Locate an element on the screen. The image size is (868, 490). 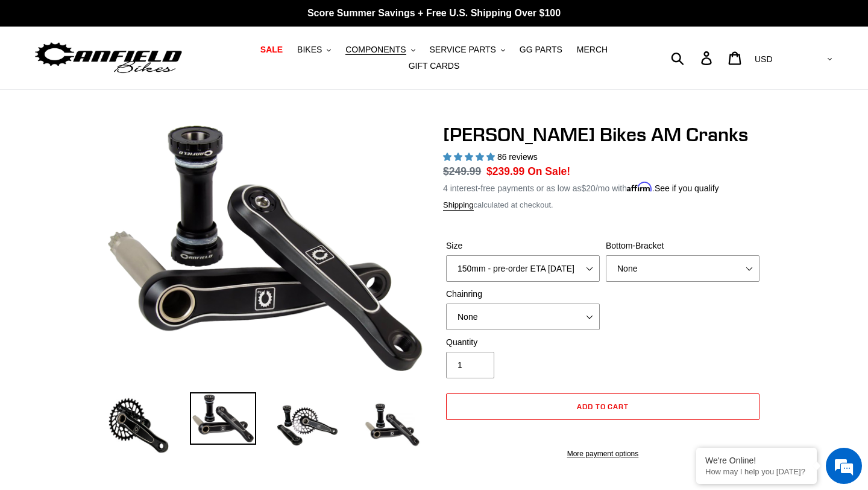
span: $239.99 is located at coordinates (505, 171).